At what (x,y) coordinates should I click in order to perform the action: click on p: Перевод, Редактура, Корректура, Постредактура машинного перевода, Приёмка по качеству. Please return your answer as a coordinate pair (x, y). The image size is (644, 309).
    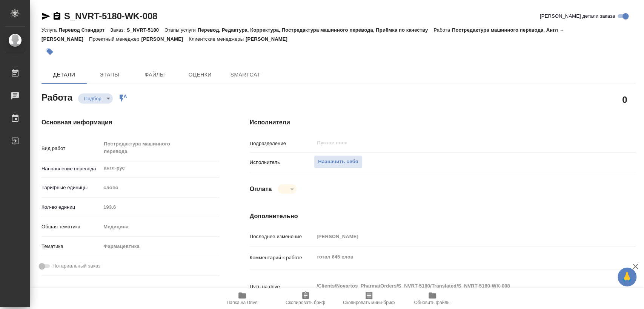
    Looking at the image, I should click on (315, 30).